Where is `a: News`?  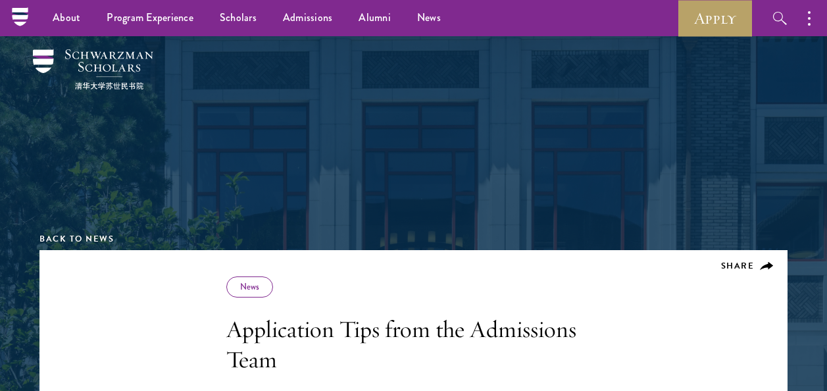 a: News is located at coordinates (249, 286).